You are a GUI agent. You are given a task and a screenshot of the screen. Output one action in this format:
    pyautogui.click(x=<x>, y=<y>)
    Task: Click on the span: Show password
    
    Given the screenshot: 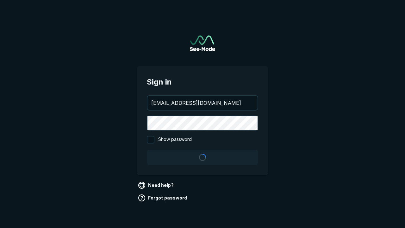 What is the action you would take?
    pyautogui.click(x=175, y=140)
    